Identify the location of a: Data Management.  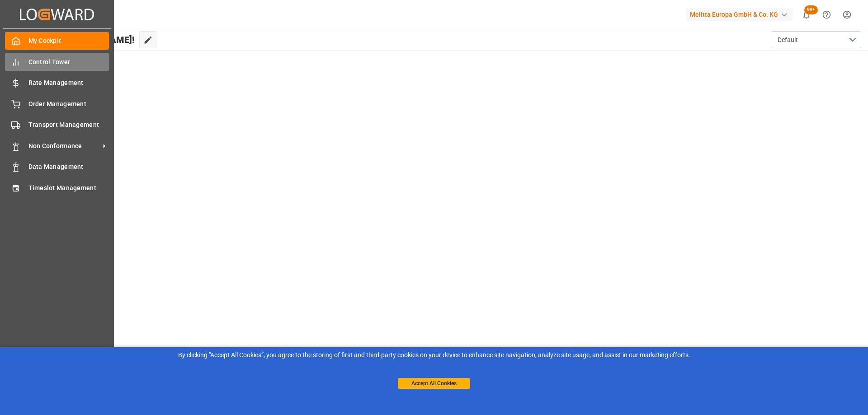
(57, 167).